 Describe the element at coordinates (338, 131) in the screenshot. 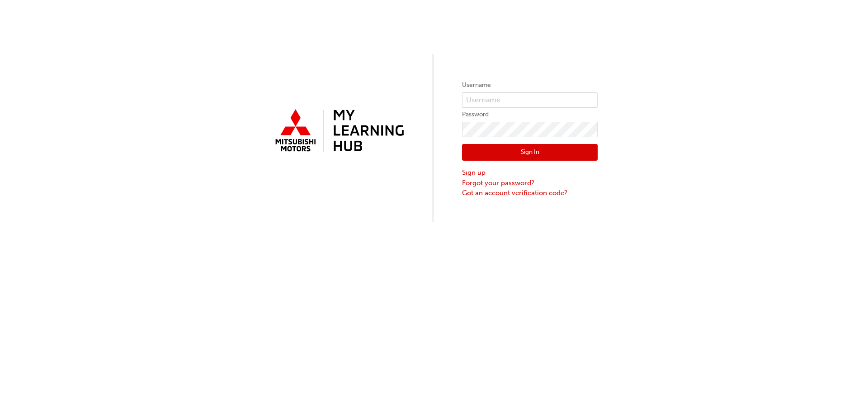

I see `img: mmal` at that location.